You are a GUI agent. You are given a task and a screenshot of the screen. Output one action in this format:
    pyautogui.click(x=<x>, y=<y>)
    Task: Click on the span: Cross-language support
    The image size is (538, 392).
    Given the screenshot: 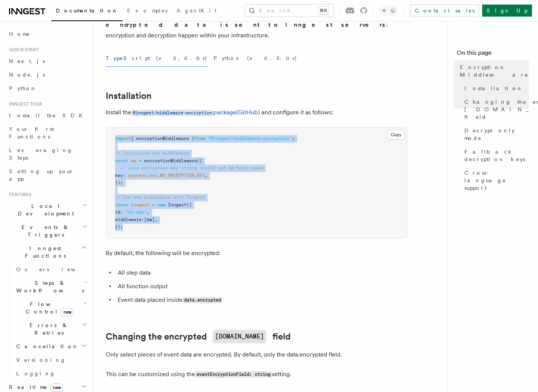 What is the action you would take?
    pyautogui.click(x=496, y=180)
    